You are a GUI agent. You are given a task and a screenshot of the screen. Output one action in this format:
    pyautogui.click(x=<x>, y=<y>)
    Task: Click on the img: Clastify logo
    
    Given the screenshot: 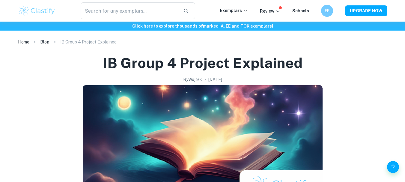 What is the action you would take?
    pyautogui.click(x=37, y=11)
    